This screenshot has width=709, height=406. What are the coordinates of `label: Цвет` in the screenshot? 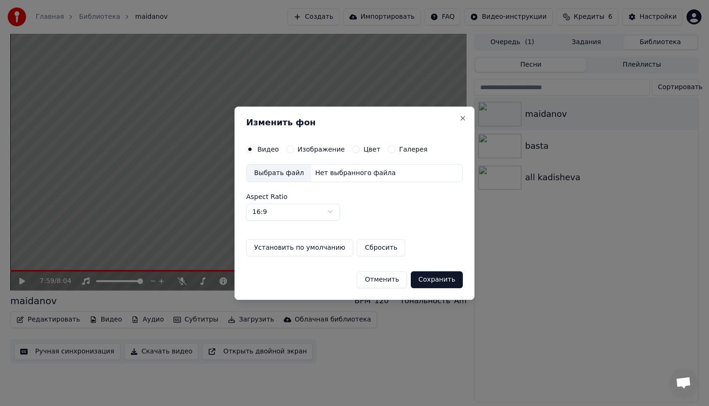 It's located at (372, 149).